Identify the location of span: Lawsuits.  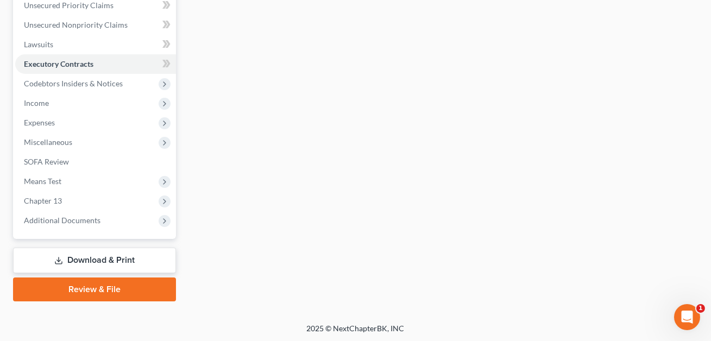
(39, 44).